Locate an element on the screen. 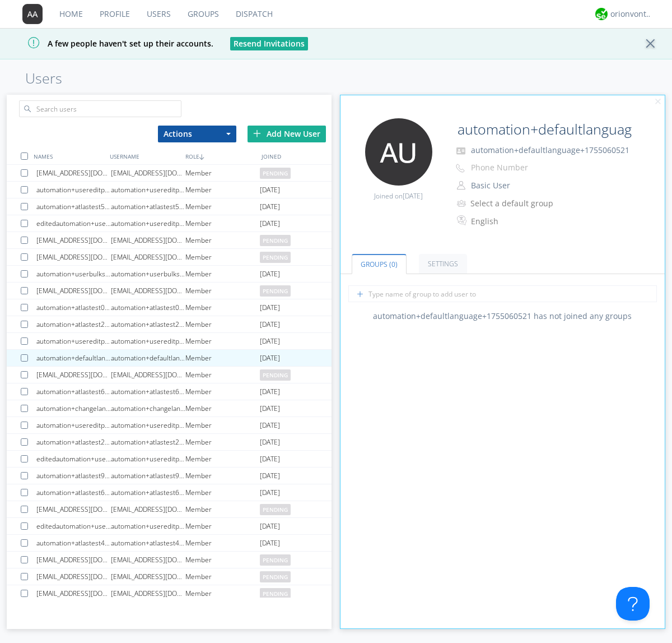 This screenshot has height=643, width=672. div: automation+atlastest4532214887 is located at coordinates (73, 543).